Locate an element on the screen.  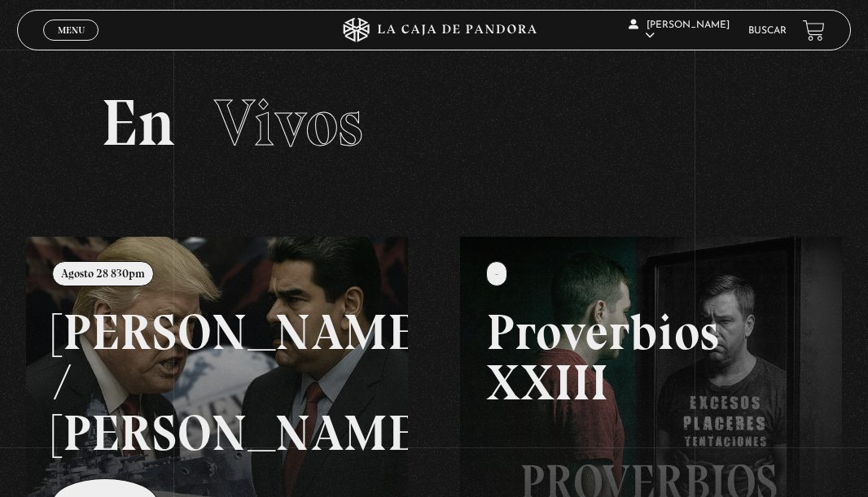
span: Menu is located at coordinates (71, 30).